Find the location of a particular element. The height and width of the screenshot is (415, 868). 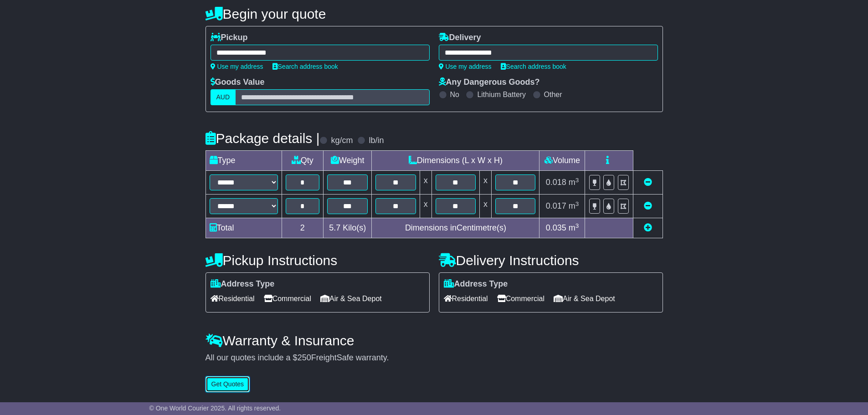

div: All our quotes include a $ FreightSafe warranty. is located at coordinates (434, 358).